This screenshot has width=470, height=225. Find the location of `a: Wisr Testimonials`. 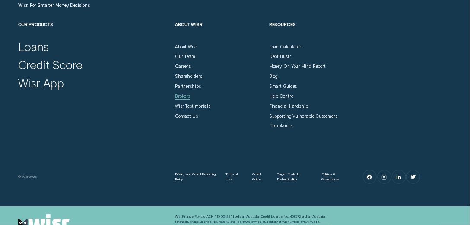

a: Wisr Testimonials is located at coordinates (193, 106).